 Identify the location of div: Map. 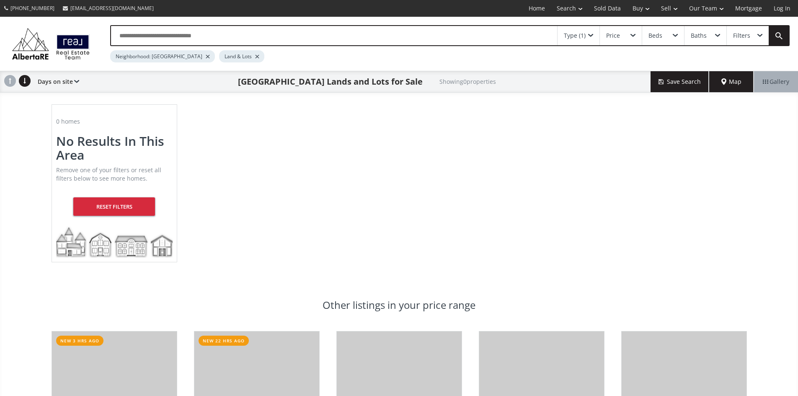
(732, 82).